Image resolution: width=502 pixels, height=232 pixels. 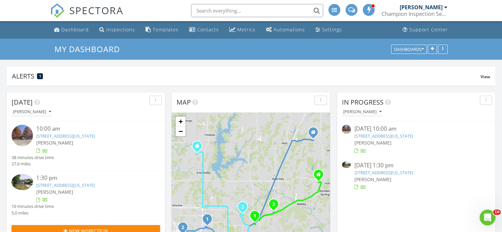 I want to click on a: My Dashboard, so click(x=90, y=49).